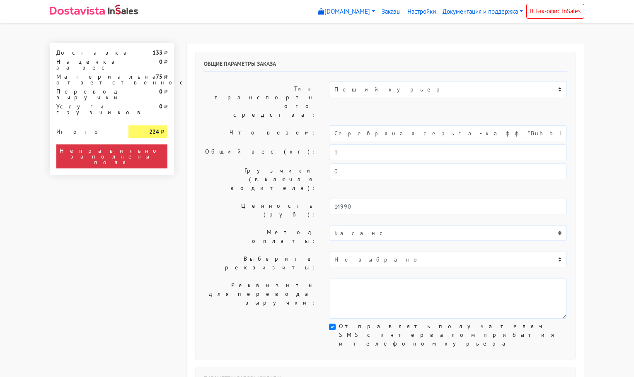 Image resolution: width=634 pixels, height=377 pixels. What do you see at coordinates (260, 263) in the screenshot?
I see `label: Выберите реквизиты:` at bounding box center [260, 263].